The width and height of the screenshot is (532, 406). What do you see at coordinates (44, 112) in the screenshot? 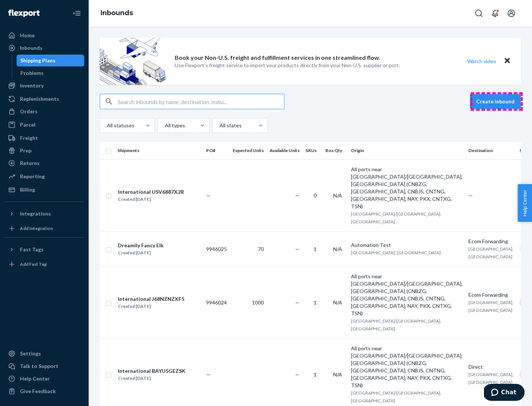
I see `a: Orders` at bounding box center [44, 112].